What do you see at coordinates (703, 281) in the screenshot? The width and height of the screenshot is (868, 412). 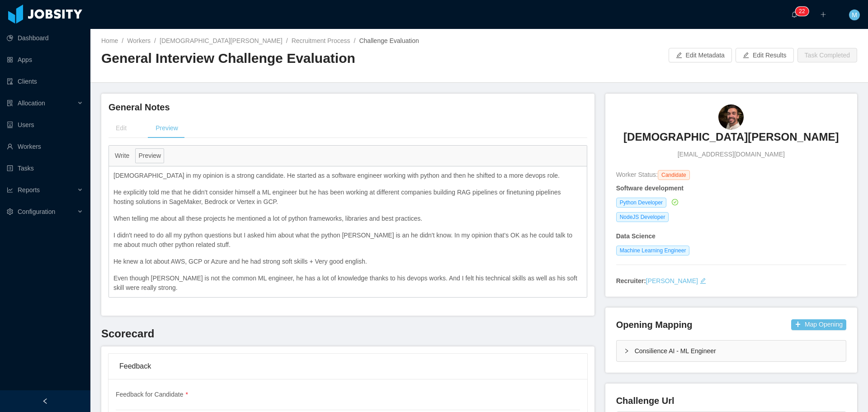 I see `i: icon: edit` at bounding box center [703, 281].